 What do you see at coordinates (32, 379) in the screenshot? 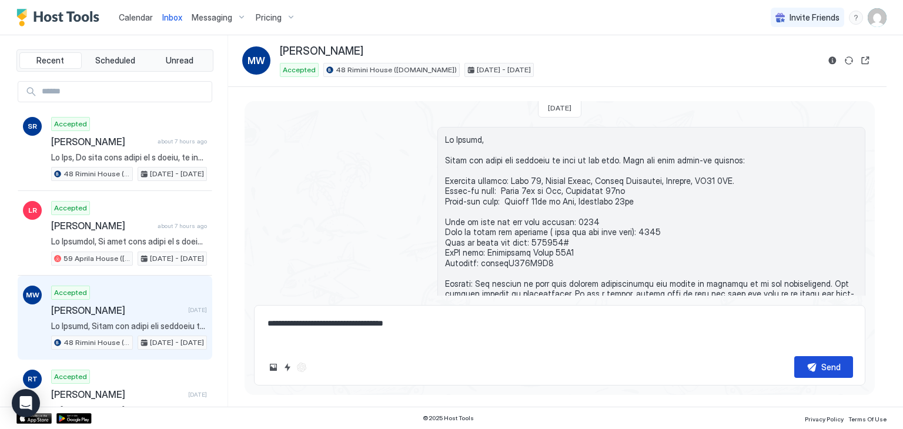
I see `span: RT` at bounding box center [32, 379].